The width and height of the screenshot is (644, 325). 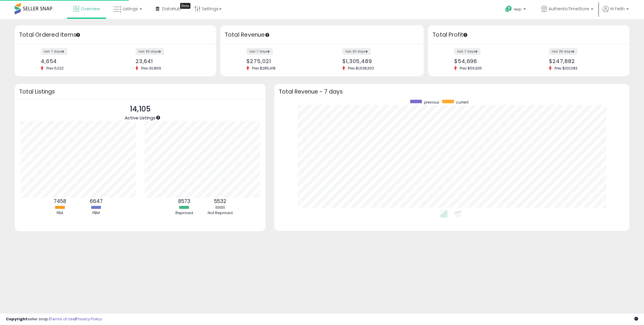 What do you see at coordinates (282, 61) in the screenshot?
I see `div: $275,021` at bounding box center [282, 61].